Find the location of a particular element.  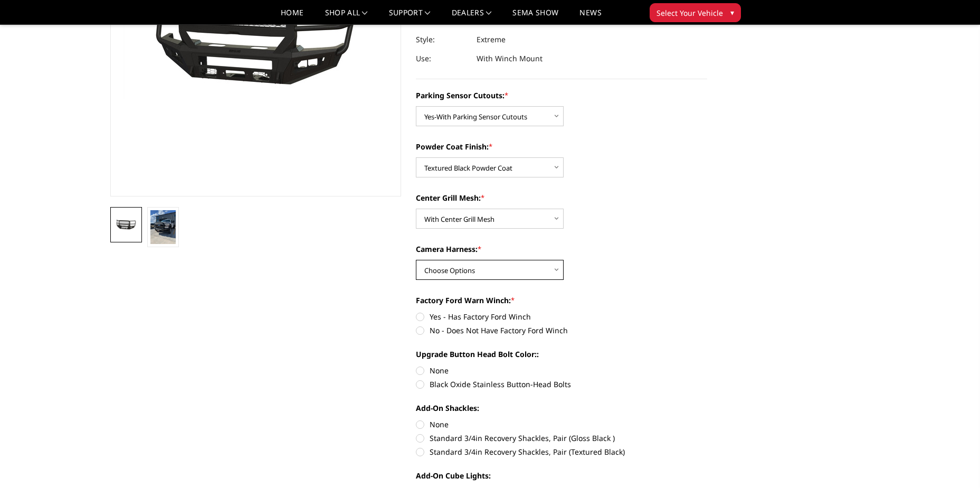

span: Select Your Vehicle is located at coordinates (690, 13).